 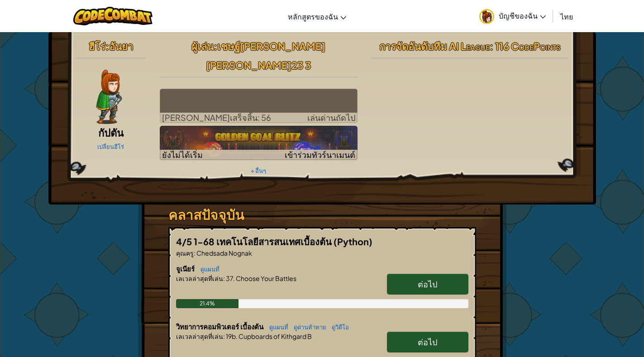 I want to click on a: เล่นด่านถัดไป, so click(x=259, y=106).